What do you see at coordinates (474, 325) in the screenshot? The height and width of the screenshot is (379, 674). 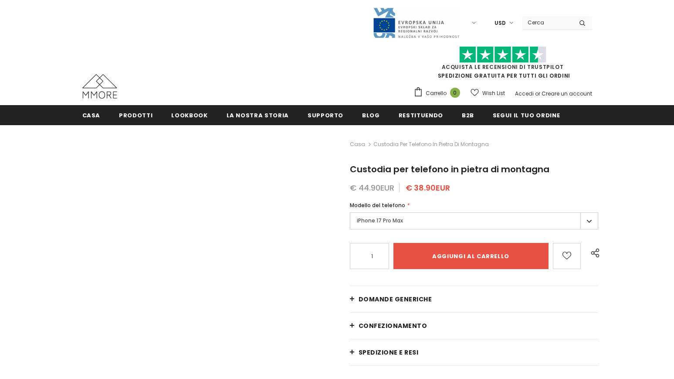 I see `a: CONFEZIONAMENTO` at bounding box center [474, 325].